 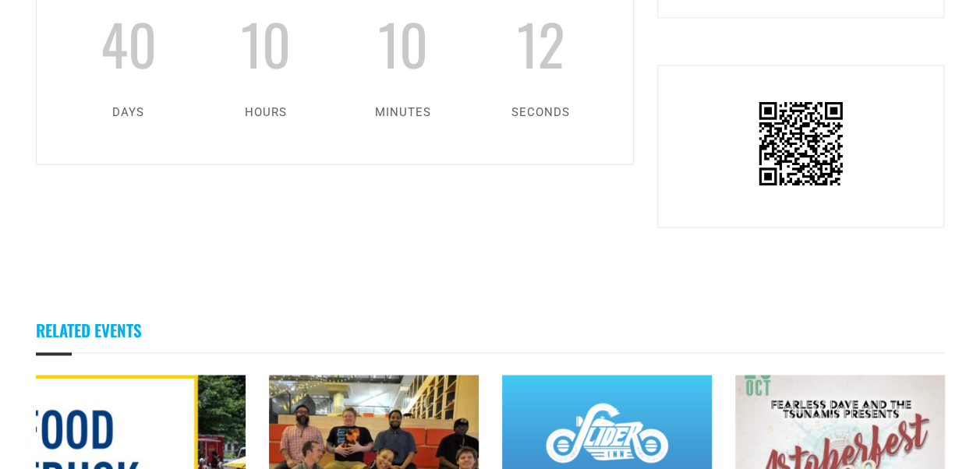 I want to click on p: seconds, so click(x=540, y=112).